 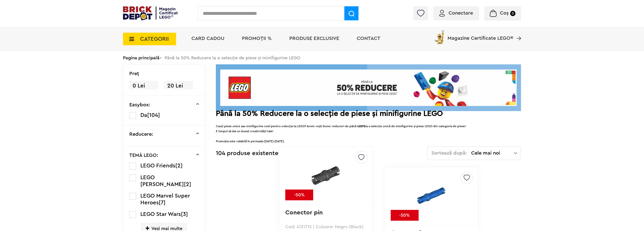 What do you see at coordinates (368, 39) in the screenshot?
I see `span: Contact` at bounding box center [368, 39].